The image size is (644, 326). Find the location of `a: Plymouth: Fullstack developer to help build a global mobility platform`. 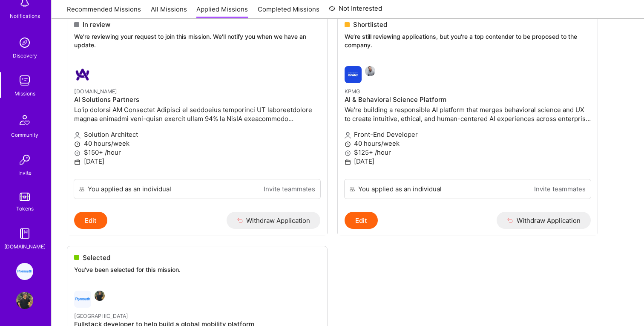

a: Plymouth: Fullstack developer to help build a global mobility platform is located at coordinates (25, 271).